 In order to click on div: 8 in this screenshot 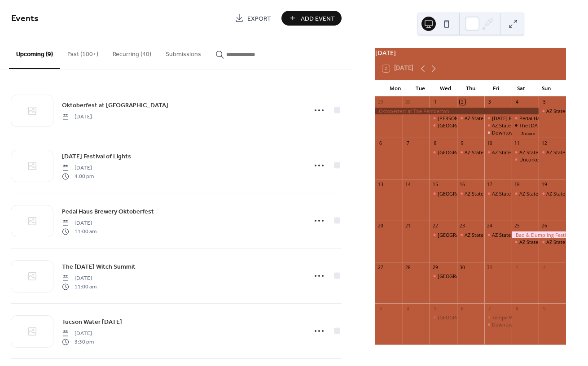, I will do `click(435, 144)`.